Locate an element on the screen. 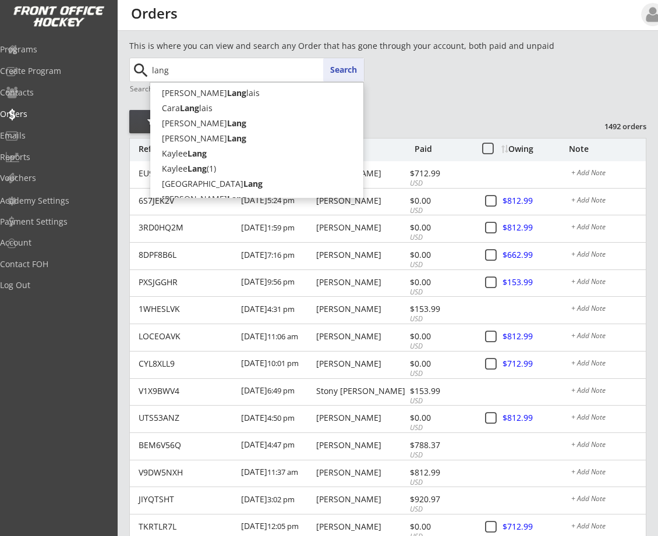 The height and width of the screenshot is (536, 658). font: 1:59 pm is located at coordinates (281, 228).